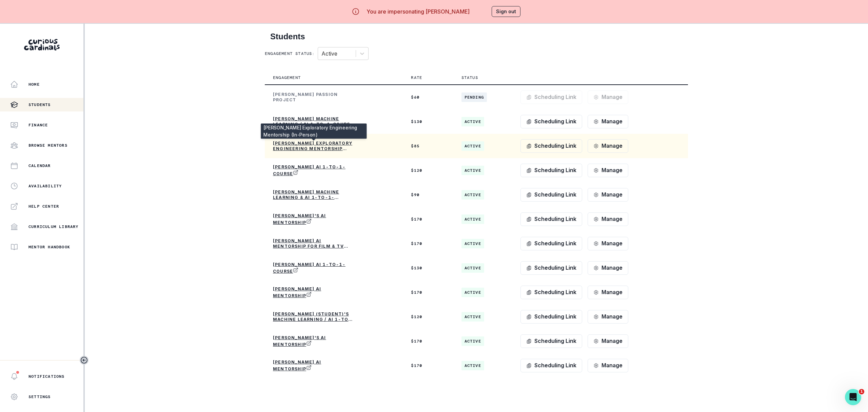  Describe the element at coordinates (49, 247) in the screenshot. I see `p: Mentor Handbook` at that location.